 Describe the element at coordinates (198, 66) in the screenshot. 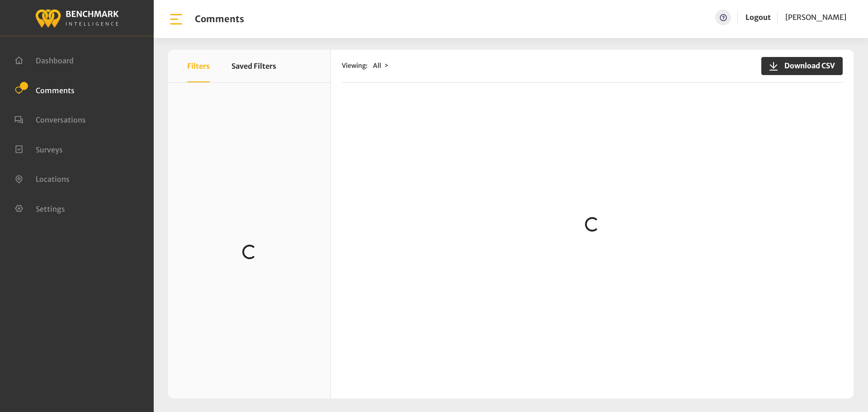

I see `button: Filters` at that location.